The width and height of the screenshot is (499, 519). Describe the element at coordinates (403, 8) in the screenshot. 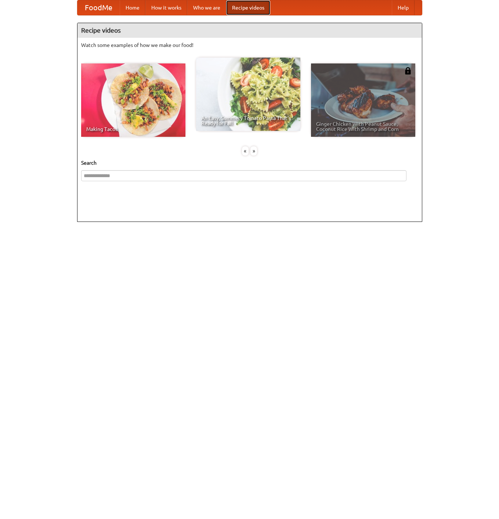

I see `a: Help` at that location.